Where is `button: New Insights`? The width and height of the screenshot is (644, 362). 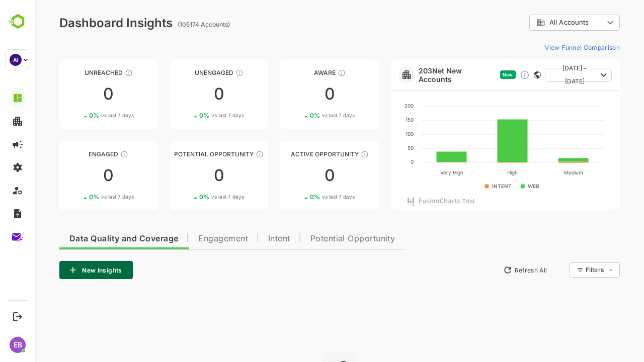
button: New Insights is located at coordinates (61, 270).